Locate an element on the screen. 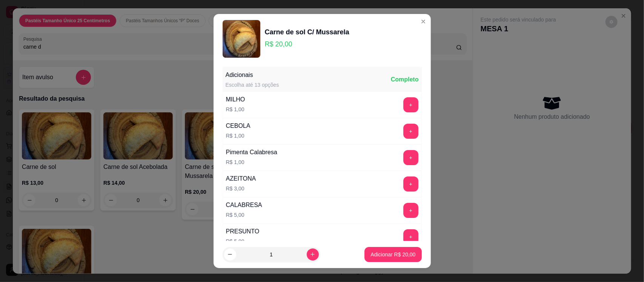 The height and width of the screenshot is (282, 644). div: Completo is located at coordinates (405, 79).